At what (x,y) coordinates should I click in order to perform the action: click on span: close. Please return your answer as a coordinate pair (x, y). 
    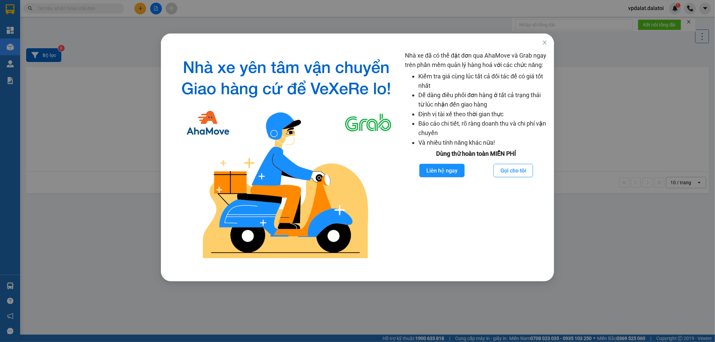
    Looking at the image, I should click on (545, 43).